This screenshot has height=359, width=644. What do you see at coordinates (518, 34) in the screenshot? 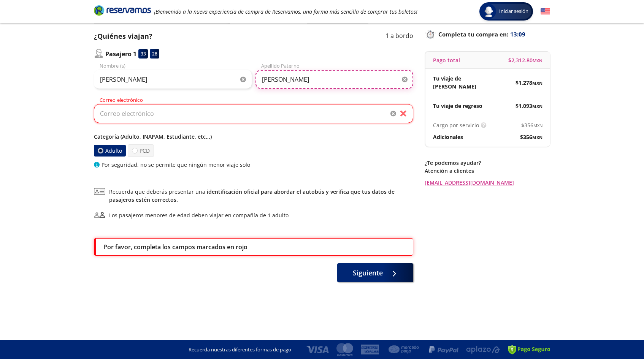
I see `span: 13:09` at bounding box center [518, 34].